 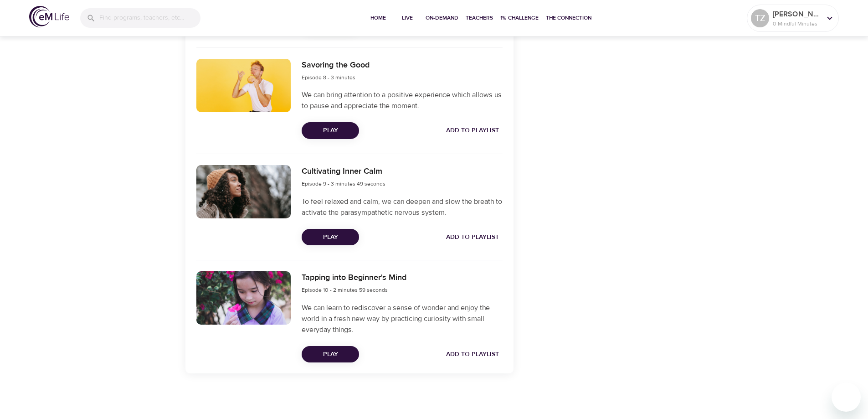 I want to click on span: 1% Challenge, so click(x=519, y=18).